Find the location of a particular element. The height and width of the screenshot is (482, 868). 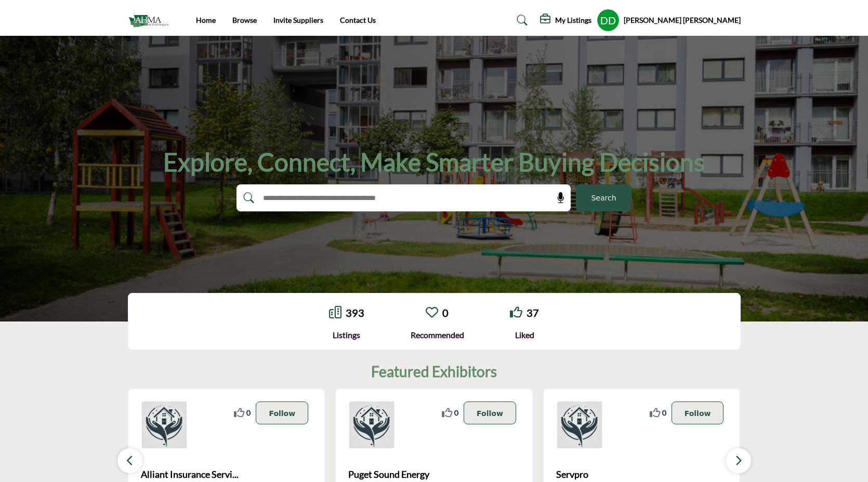

img: Puget Sound Energy is located at coordinates (371, 425).